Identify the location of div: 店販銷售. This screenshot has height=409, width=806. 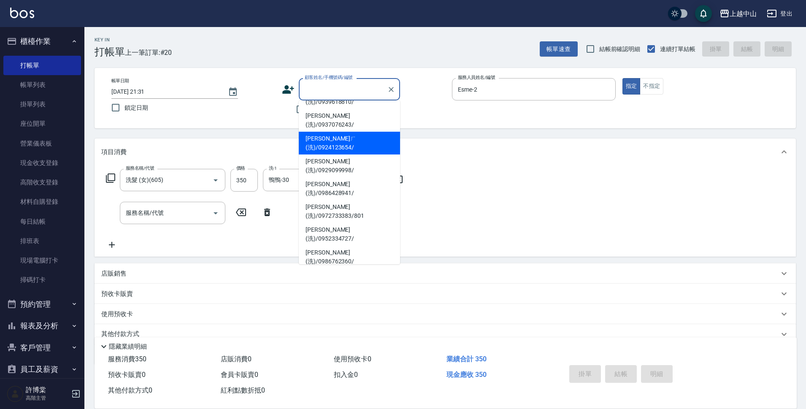
(445, 274).